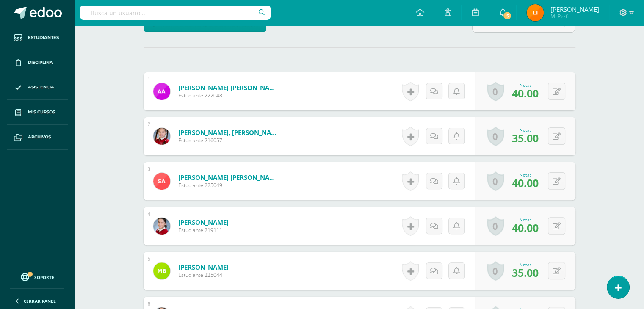 Image resolution: width=644 pixels, height=309 pixels. I want to click on a: Estudiantes, so click(38, 38).